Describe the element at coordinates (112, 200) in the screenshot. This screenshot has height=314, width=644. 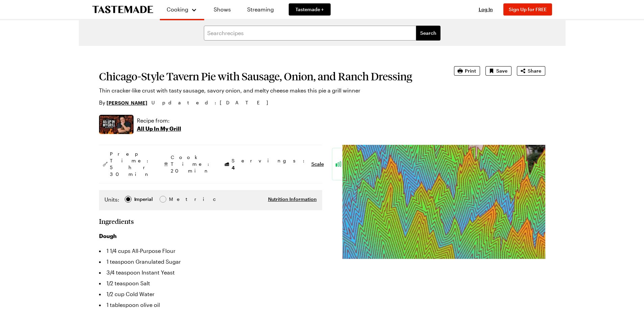
I see `label: Units:` at that location.